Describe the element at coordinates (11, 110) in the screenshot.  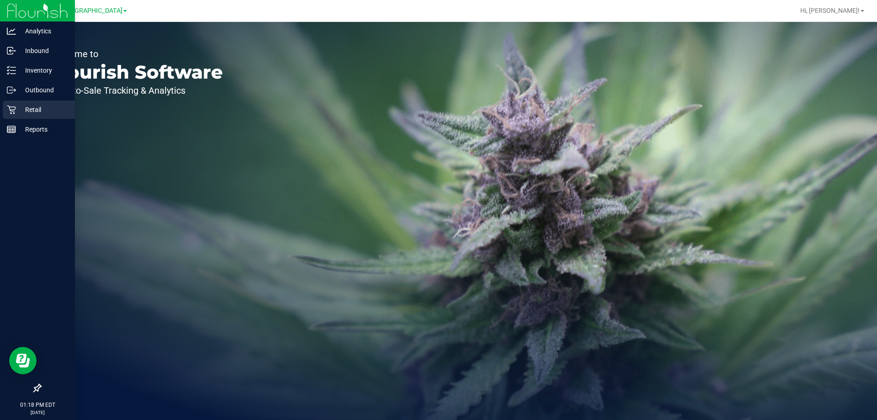
I see `inline-svg: Retail` at that location.